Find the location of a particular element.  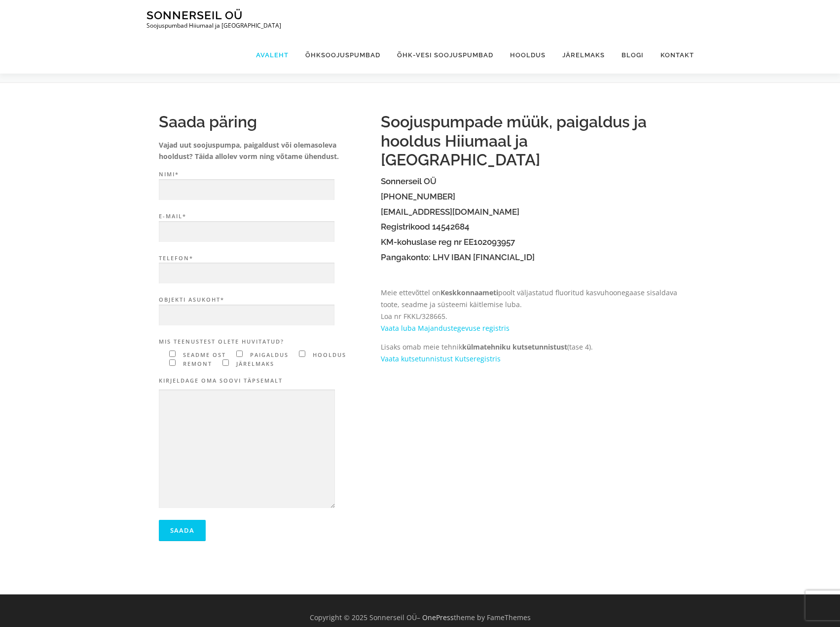

strong: Vajad uut soojuspumpa, paigaldust või olemasoleva hooldust? Täida allolev vorm ning võtame ühendust. is located at coordinates (249, 151).